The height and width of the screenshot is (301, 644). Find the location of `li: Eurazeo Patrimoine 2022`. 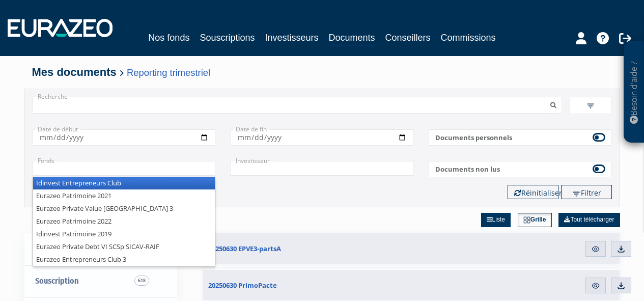

li: Eurazeo Patrimoine 2022 is located at coordinates (123, 221).